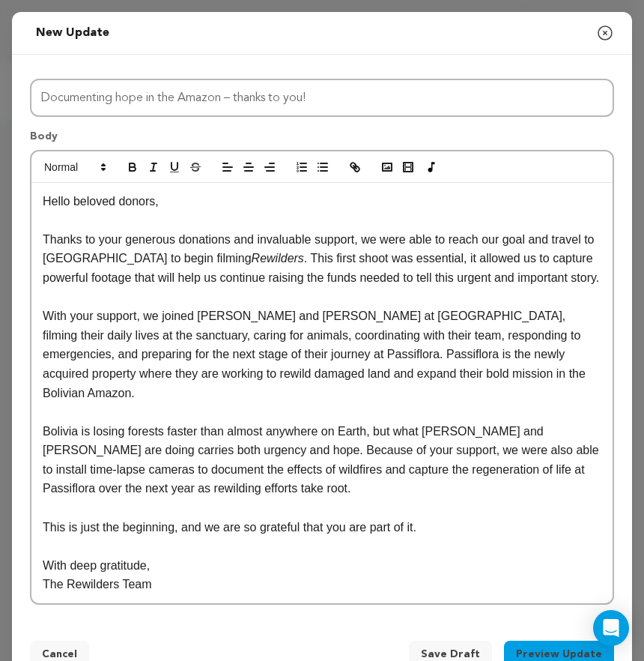 The image size is (644, 661). I want to click on p: Hello beloved donors,, so click(322, 201).